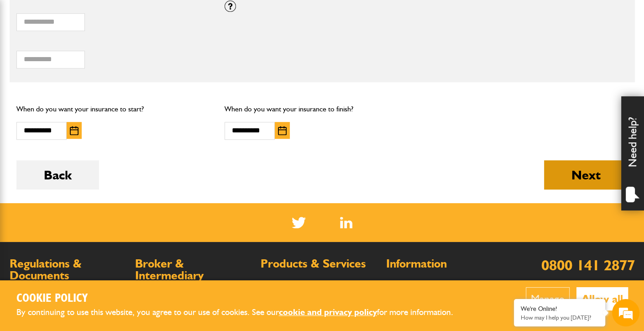 The width and height of the screenshot is (644, 331). I want to click on h2: Broker & Intermediary, so click(193, 269).